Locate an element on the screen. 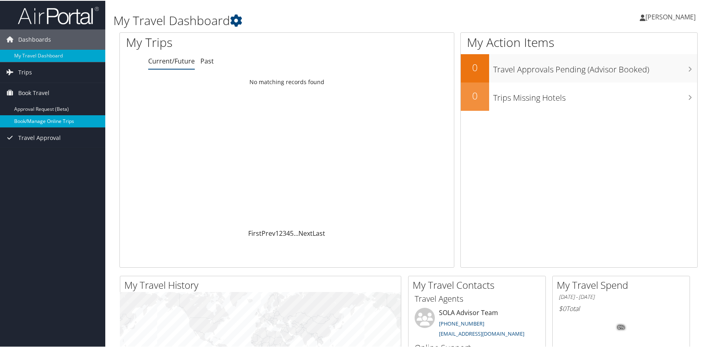  span: Travel Approval is located at coordinates (39, 137).